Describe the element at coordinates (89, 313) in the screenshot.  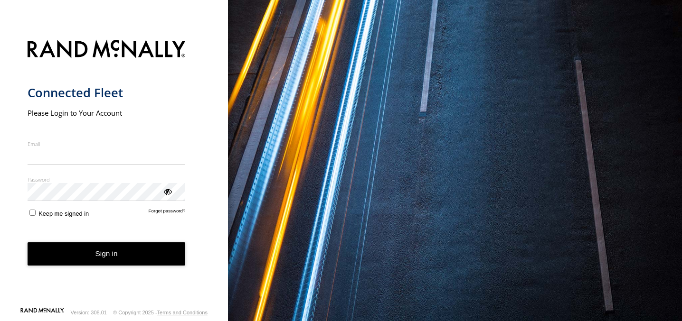
I see `div: Version: 308.01` at that location.